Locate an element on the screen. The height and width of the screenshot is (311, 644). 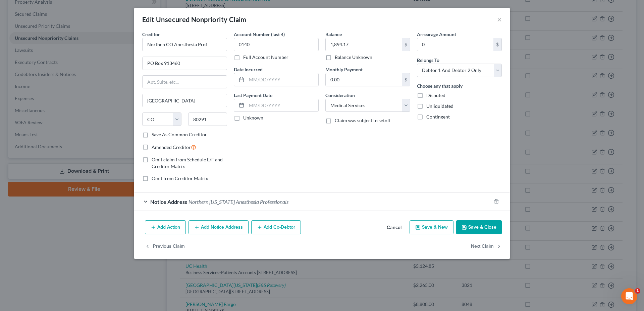
input: XXXX is located at coordinates (276, 45).